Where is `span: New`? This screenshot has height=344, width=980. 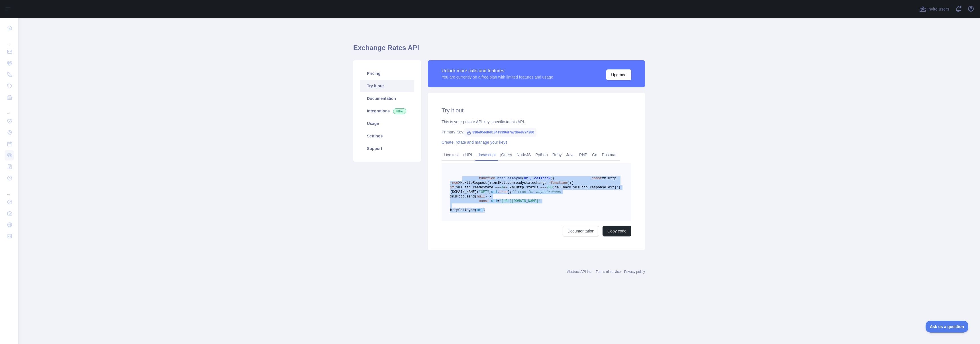 span: New is located at coordinates (400, 112).